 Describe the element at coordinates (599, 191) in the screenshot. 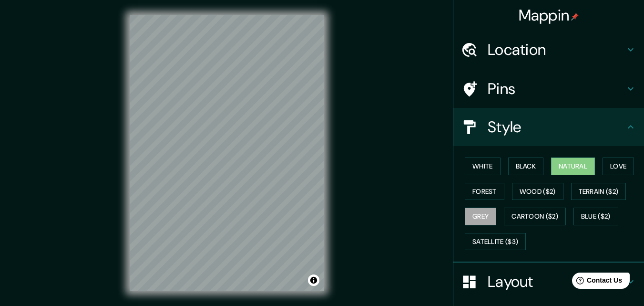

I see `button: Terrain ($2)` at that location.